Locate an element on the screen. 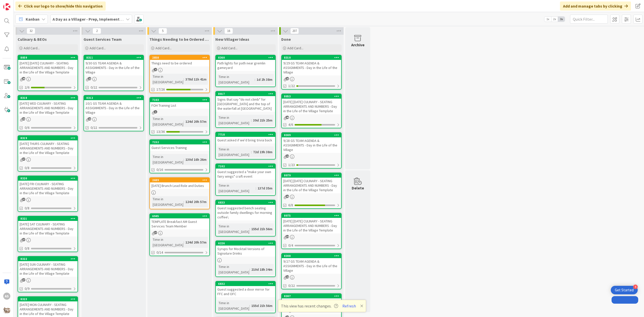  div: 155d 21h 56m is located at coordinates (262, 306).